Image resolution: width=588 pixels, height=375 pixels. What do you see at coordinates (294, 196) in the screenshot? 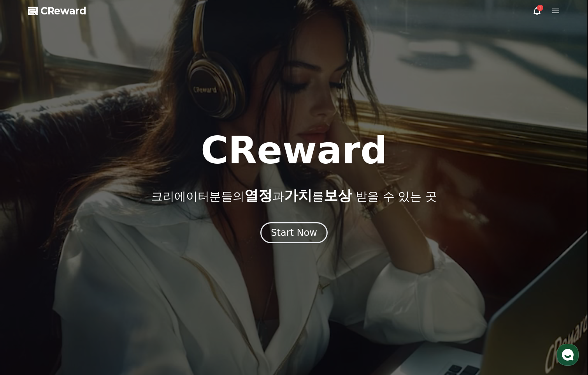
I see `p: 크리에이터분들의 과 를 받을 수 있는 곳` at bounding box center [294, 196].